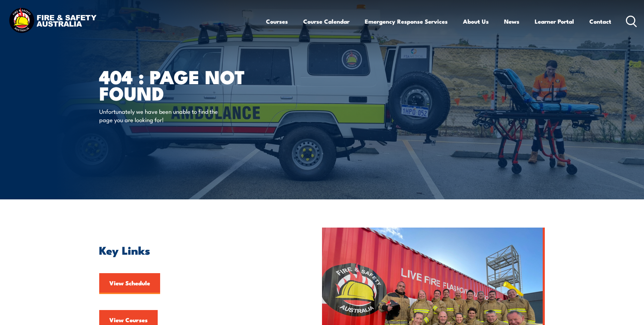  What do you see at coordinates (195, 250) in the screenshot?
I see `h2: Key Links` at bounding box center [195, 250].